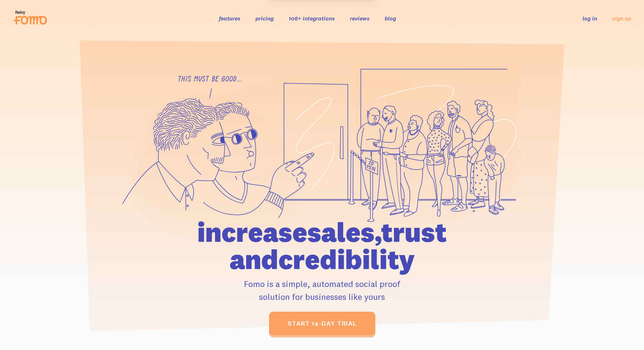  Describe the element at coordinates (230, 18) in the screenshot. I see `a: features` at that location.